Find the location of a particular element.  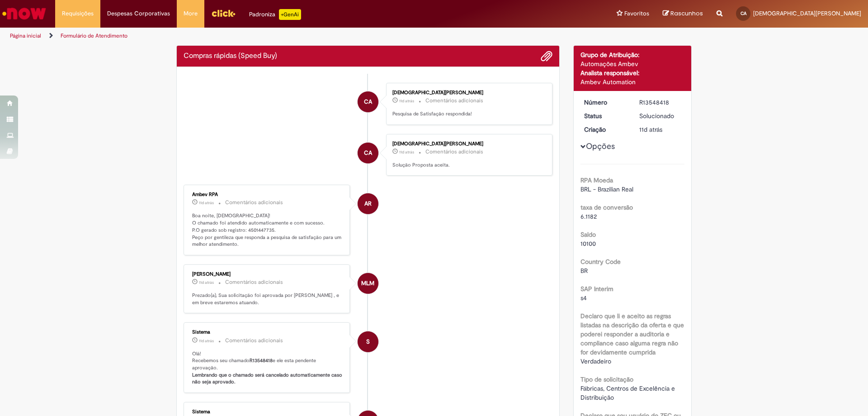

div: Grupo de Atribuição: is located at coordinates (633, 55).